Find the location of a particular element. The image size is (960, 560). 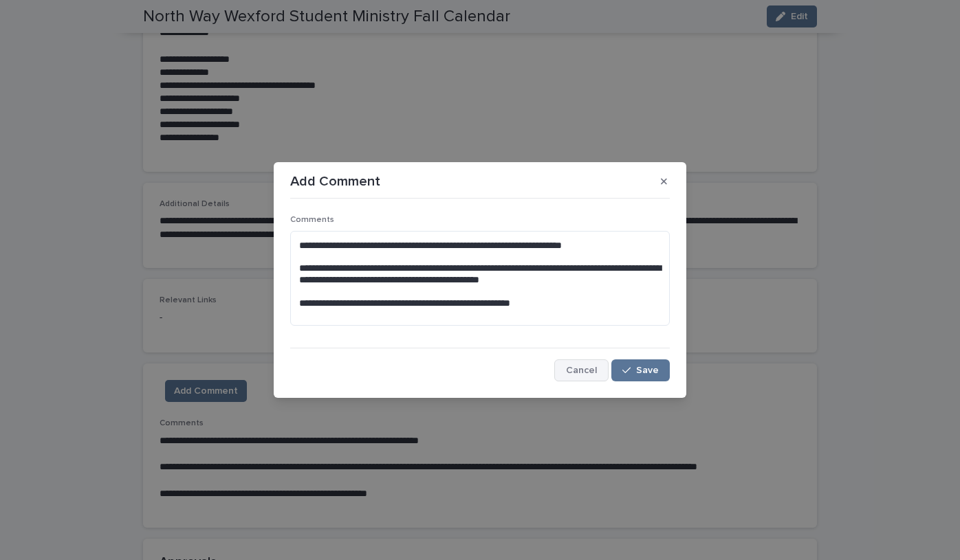

button: Save is located at coordinates (640, 371).